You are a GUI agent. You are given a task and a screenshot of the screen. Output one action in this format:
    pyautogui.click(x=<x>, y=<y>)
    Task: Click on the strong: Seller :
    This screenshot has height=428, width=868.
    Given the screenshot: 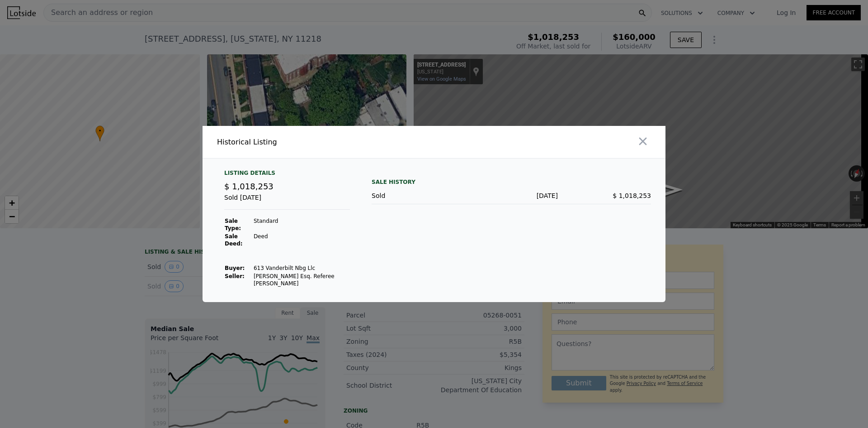 What is the action you would take?
    pyautogui.click(x=235, y=276)
    